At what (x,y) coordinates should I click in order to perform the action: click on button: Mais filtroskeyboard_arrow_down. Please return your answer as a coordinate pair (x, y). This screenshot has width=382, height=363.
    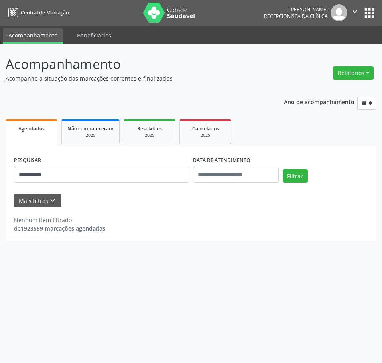
    Looking at the image, I should click on (37, 200).